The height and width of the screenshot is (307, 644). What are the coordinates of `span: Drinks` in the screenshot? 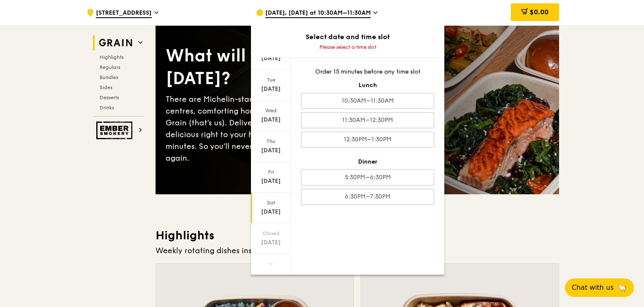 It's located at (107, 108).